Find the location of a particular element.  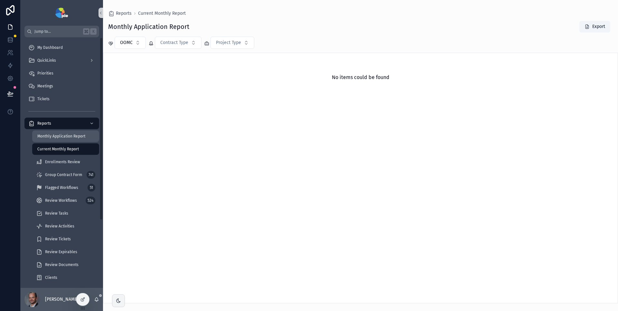

span: Group Contract Form is located at coordinates (63, 175).